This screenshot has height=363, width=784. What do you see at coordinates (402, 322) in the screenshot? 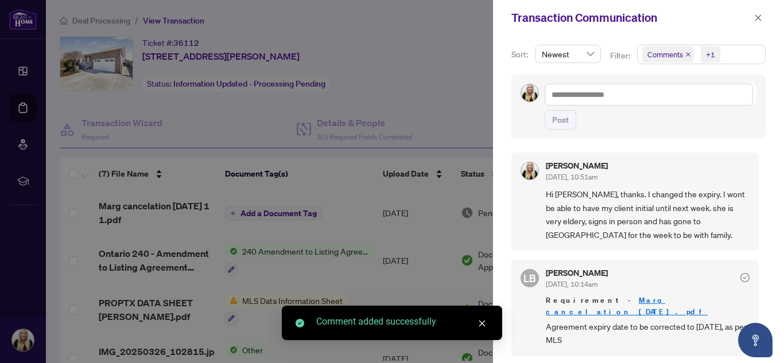
I see `div: Comment added successfully` at bounding box center [402, 322].